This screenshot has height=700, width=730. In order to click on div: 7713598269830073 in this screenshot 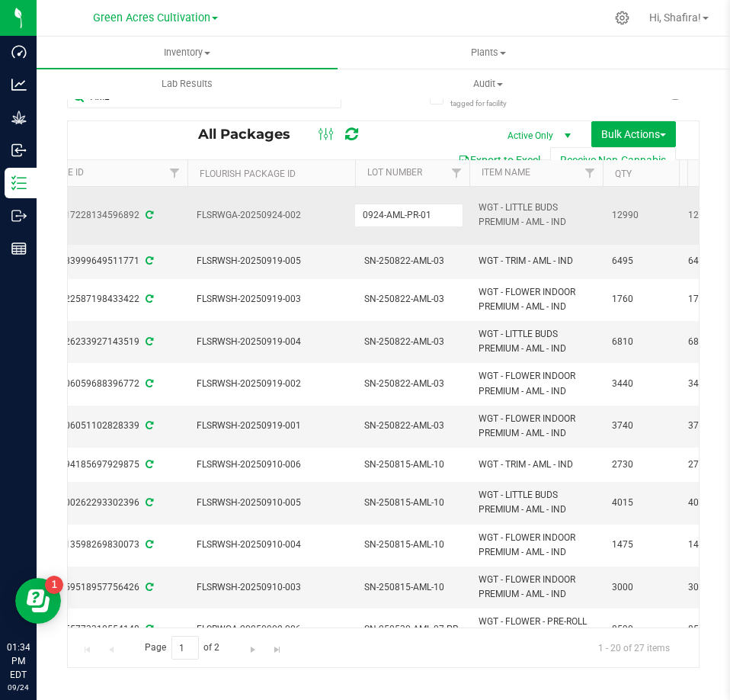, I will do `click(104, 545)`.